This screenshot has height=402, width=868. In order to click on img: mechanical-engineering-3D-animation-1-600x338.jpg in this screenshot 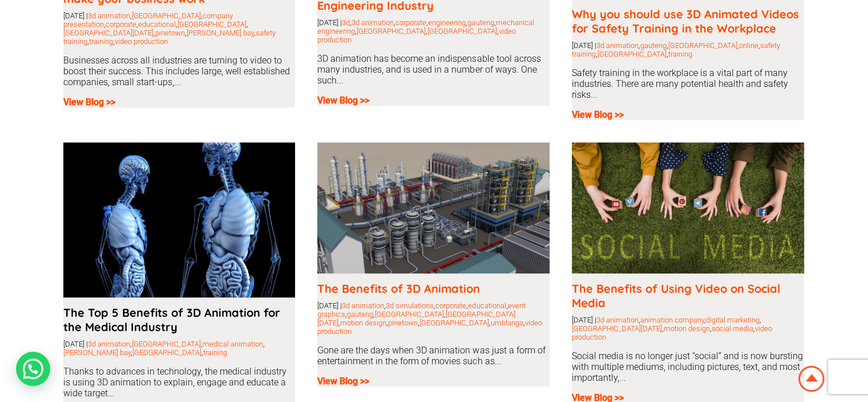, I will do `click(433, 207)`.